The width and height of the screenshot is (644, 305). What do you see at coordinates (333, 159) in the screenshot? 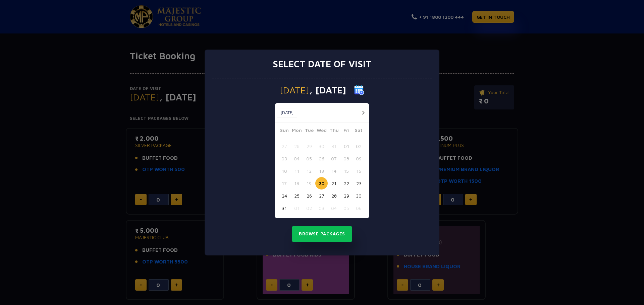
I see `button: 07` at bounding box center [333, 159].